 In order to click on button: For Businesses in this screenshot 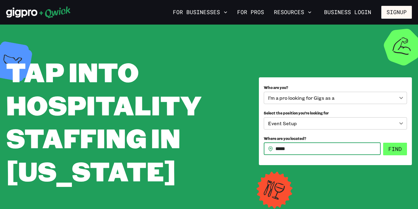, I will do `click(200, 12)`.